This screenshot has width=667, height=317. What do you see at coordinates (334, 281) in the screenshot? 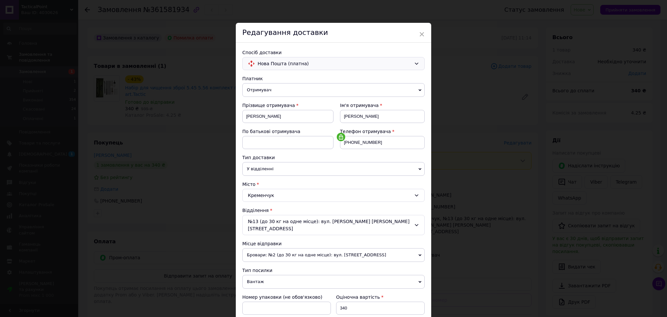
I see `span: Вантаж` at bounding box center [334, 281].